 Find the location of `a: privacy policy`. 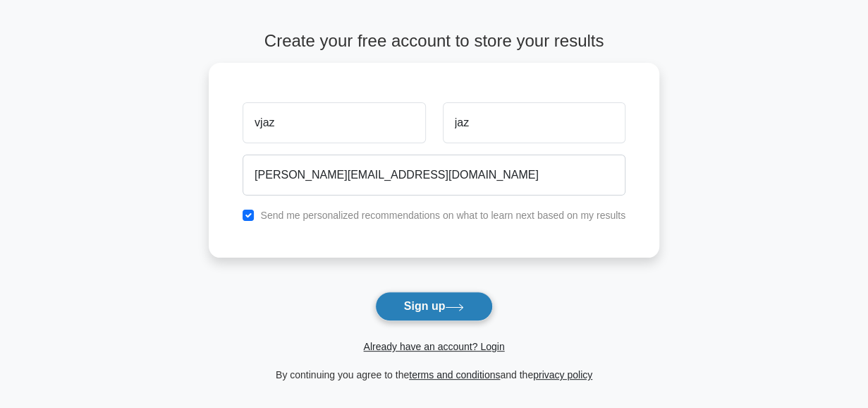

a: privacy policy is located at coordinates (563, 375).